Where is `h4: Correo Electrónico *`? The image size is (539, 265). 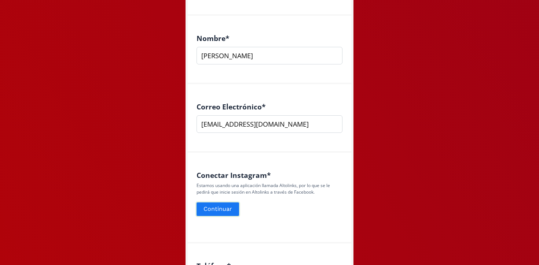
h4: Correo Electrónico * is located at coordinates (270, 107).